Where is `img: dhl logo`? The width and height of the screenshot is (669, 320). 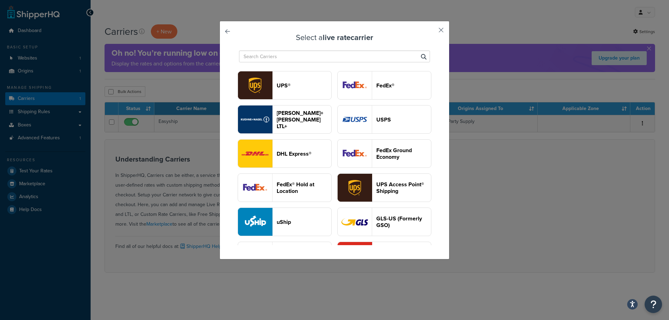
img: dhl logo is located at coordinates (255, 154).